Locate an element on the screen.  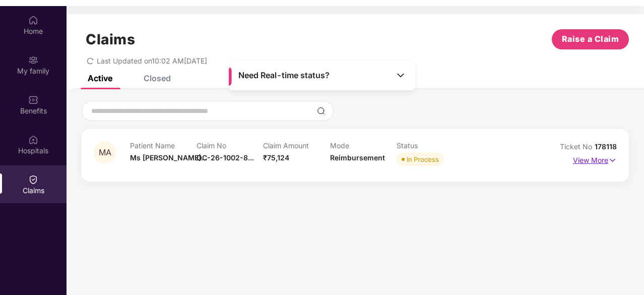
span: Reimbursement is located at coordinates (357, 157).